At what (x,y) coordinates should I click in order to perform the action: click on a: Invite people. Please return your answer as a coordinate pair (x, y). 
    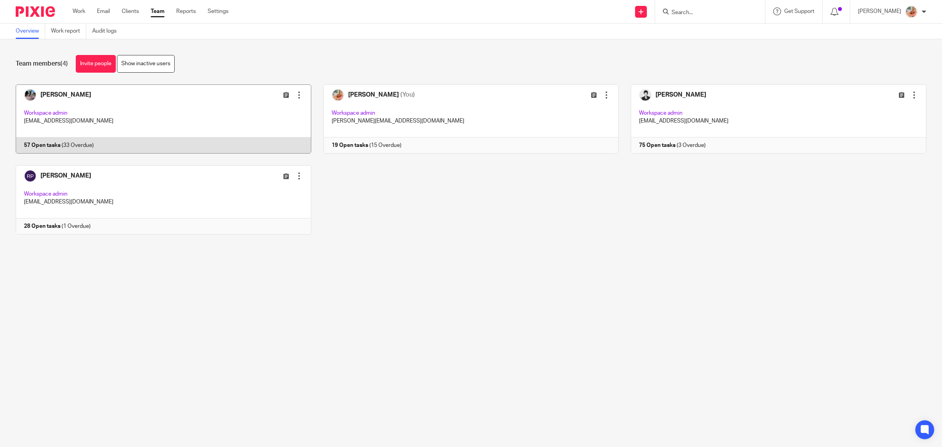
    Looking at the image, I should click on (96, 64).